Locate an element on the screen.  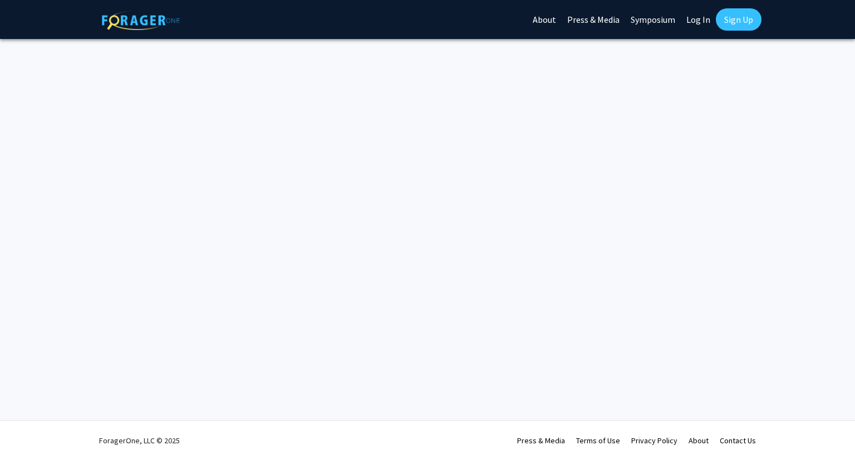
a: Privacy Policy is located at coordinates (654, 440).